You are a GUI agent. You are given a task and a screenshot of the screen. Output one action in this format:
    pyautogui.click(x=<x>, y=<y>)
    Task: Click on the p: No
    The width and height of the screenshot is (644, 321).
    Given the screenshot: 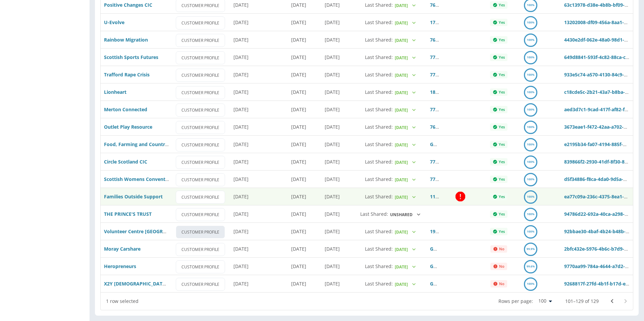 What is the action you would take?
    pyautogui.click(x=502, y=249)
    